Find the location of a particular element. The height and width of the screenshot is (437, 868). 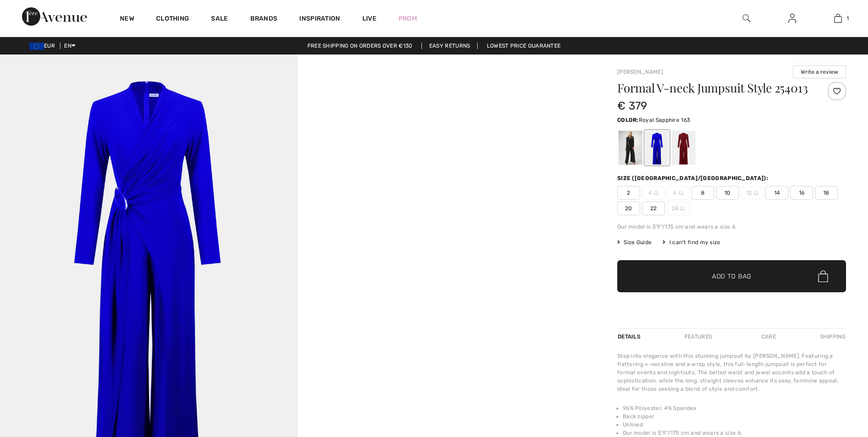

span: 10 is located at coordinates (728, 193).